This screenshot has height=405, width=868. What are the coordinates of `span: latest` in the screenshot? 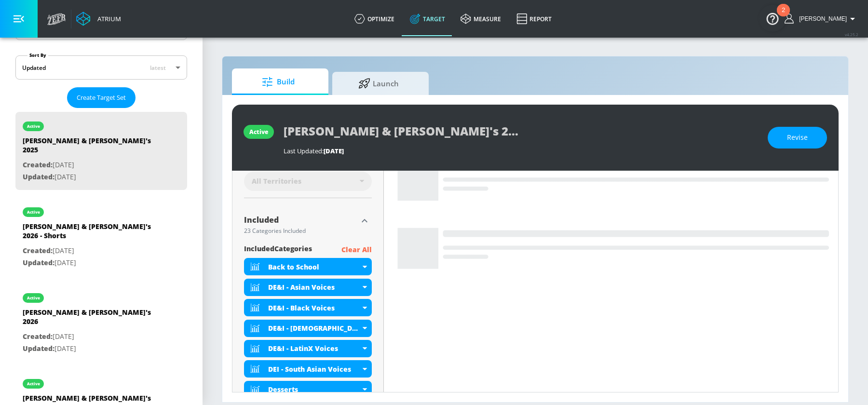 It's located at (158, 68).